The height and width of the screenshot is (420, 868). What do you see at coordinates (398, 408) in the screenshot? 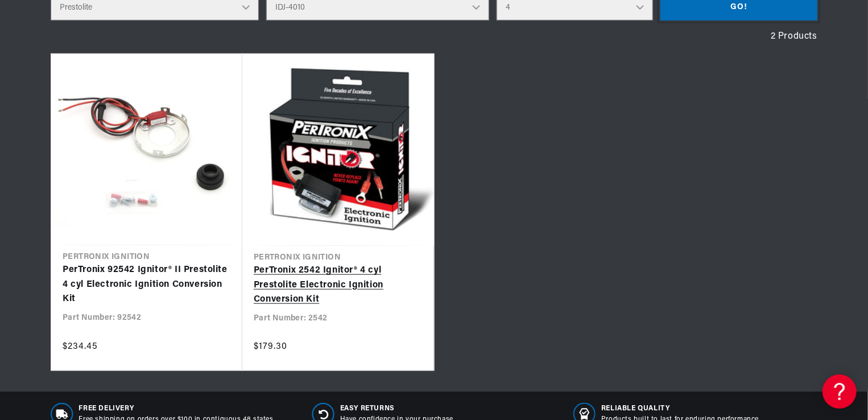
I see `span: Easy Returns` at bounding box center [398, 408].